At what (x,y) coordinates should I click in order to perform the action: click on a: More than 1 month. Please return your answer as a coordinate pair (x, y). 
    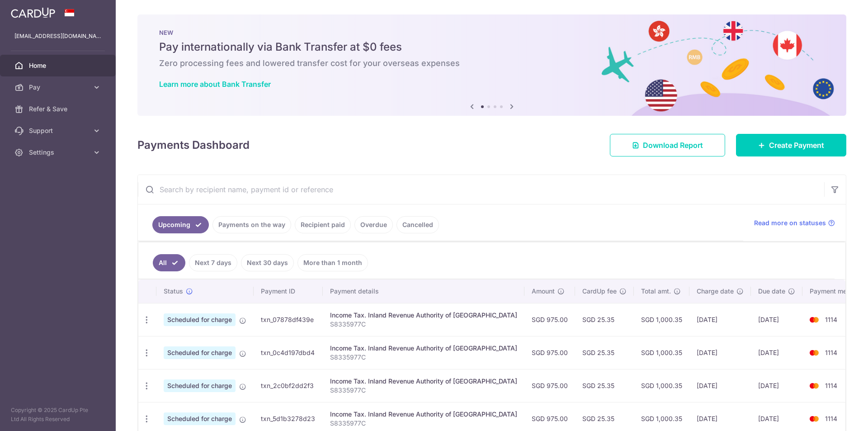
    Looking at the image, I should click on (333, 263).